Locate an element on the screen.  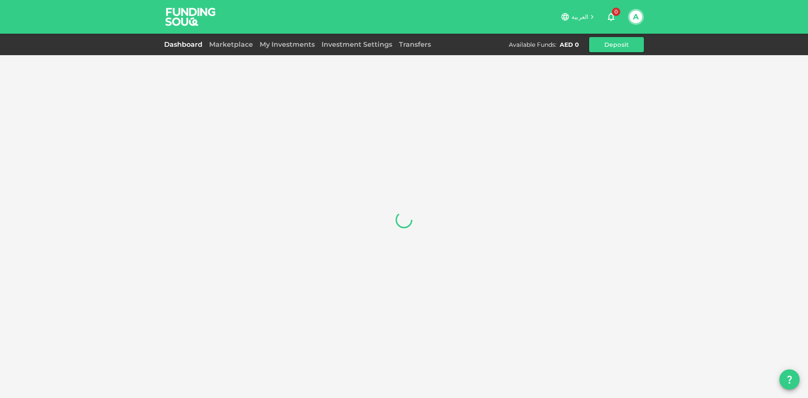
div: Available Funds : is located at coordinates (532, 45).